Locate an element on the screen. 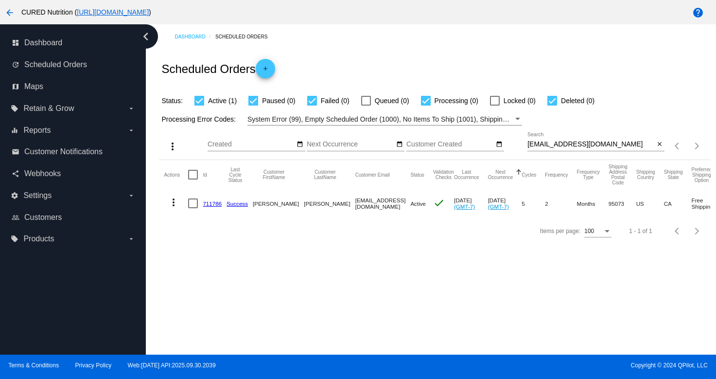 The image size is (716, 379). span: Retain & Grow is located at coordinates (49, 108).